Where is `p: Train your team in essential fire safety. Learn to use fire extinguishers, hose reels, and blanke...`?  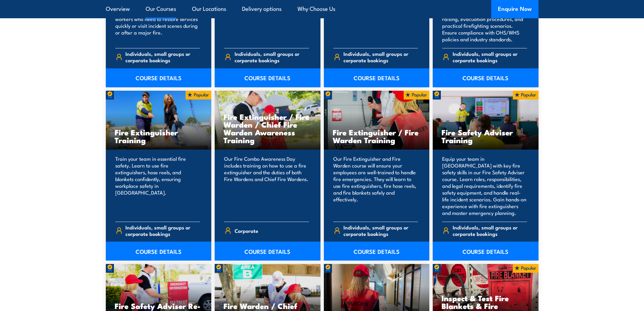
p: Train your team in essential fire safety. Learn to use fire extinguishers, hose reels, and blanke... is located at coordinates (158, 186).